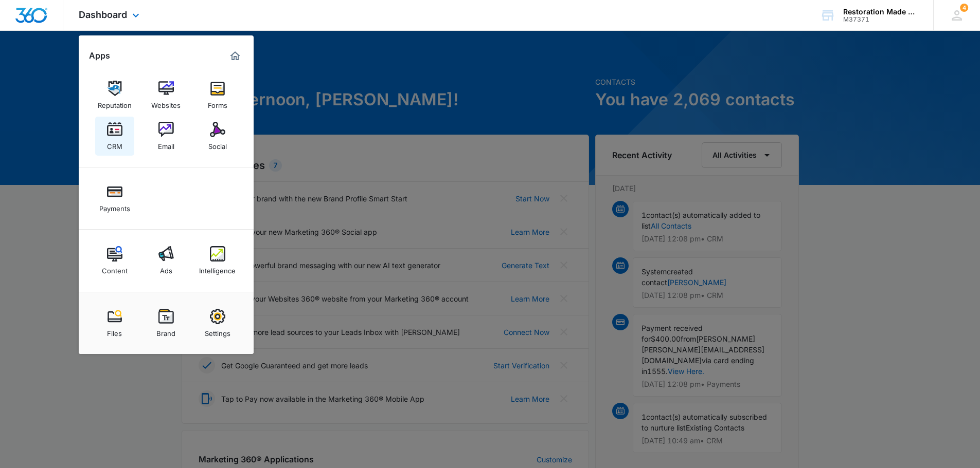 This screenshot has width=980, height=468. I want to click on a: Intelligence, so click(218, 261).